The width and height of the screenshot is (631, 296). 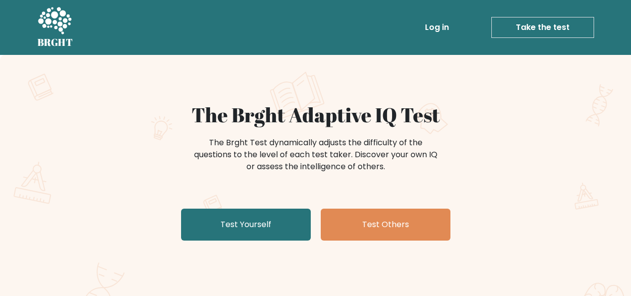 What do you see at coordinates (55, 42) in the screenshot?
I see `h5: BRGHT` at bounding box center [55, 42].